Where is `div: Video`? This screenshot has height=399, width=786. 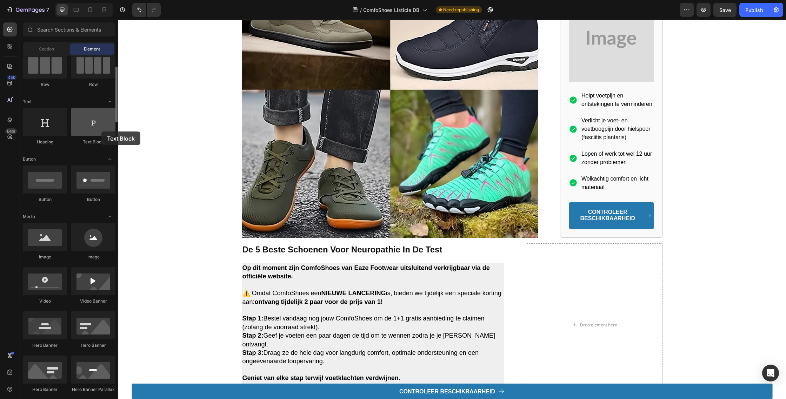 div: Video is located at coordinates (45, 301).